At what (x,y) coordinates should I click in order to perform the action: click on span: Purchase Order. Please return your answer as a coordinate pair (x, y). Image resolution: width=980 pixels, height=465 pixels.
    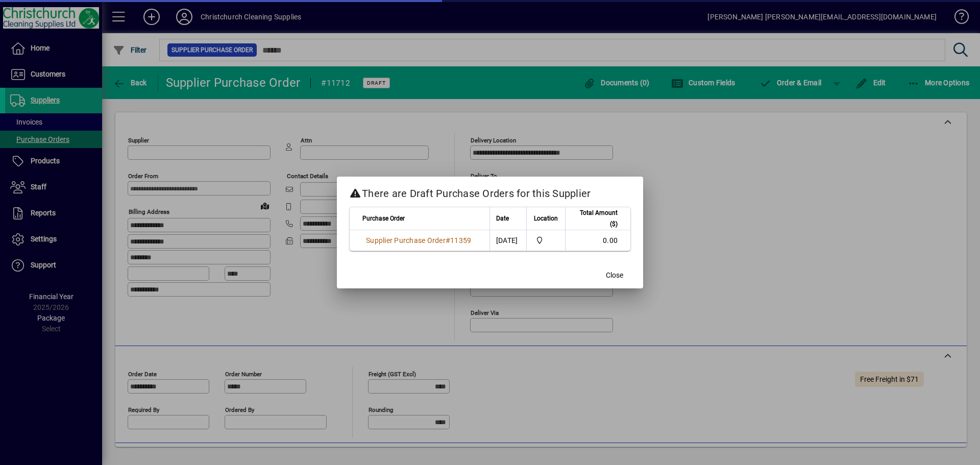
    Looking at the image, I should click on (383, 218).